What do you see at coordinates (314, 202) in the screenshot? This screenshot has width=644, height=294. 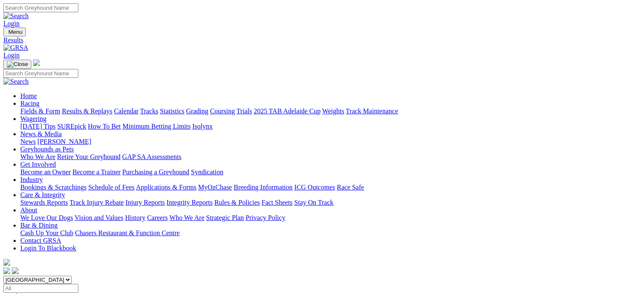 I see `a: Stay On Track` at bounding box center [314, 202].